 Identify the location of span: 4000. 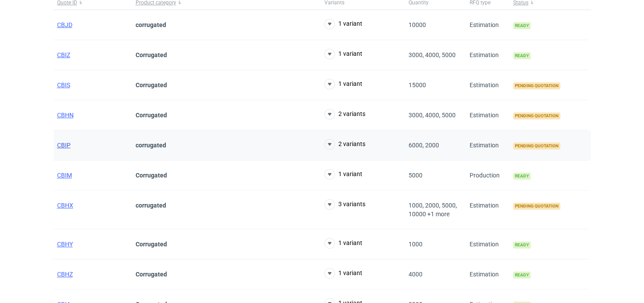
(415, 274).